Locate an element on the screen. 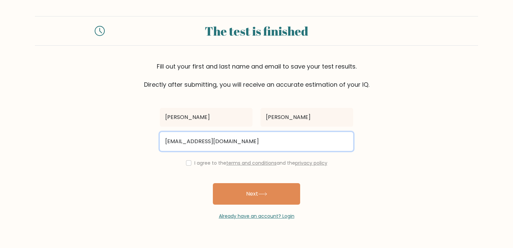 The height and width of the screenshot is (248, 513). button: Next is located at coordinates (256, 194).